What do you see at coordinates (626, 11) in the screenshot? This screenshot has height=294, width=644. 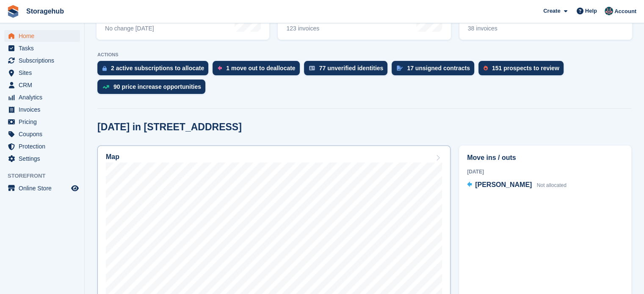 I see `span: Account` at bounding box center [626, 11].